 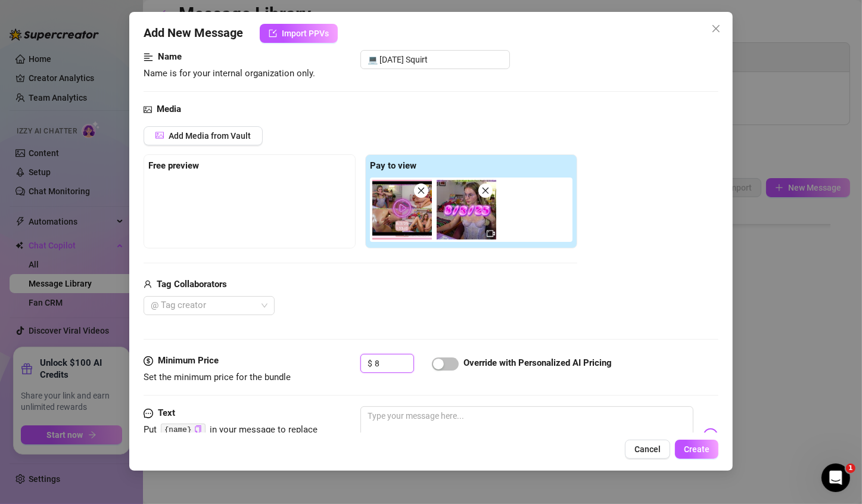 What do you see at coordinates (169, 109) in the screenshot?
I see `strong: Media` at bounding box center [169, 109].